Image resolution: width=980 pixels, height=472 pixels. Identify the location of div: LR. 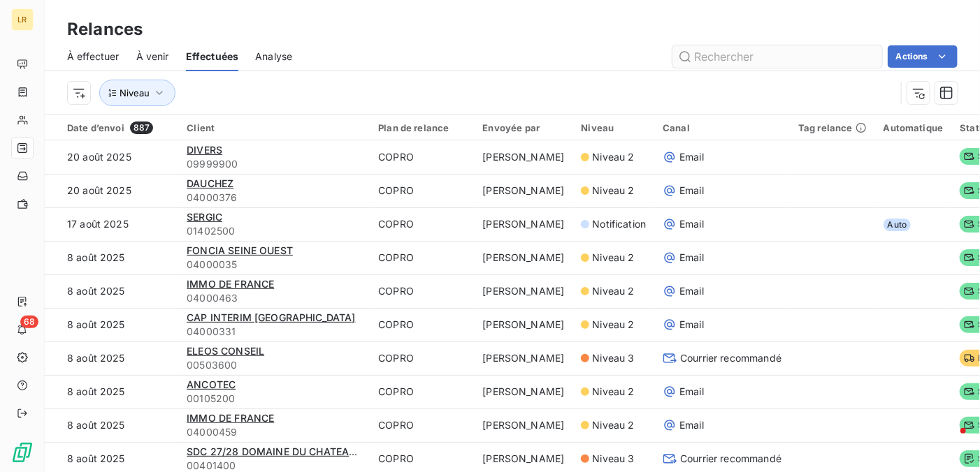
(23, 19).